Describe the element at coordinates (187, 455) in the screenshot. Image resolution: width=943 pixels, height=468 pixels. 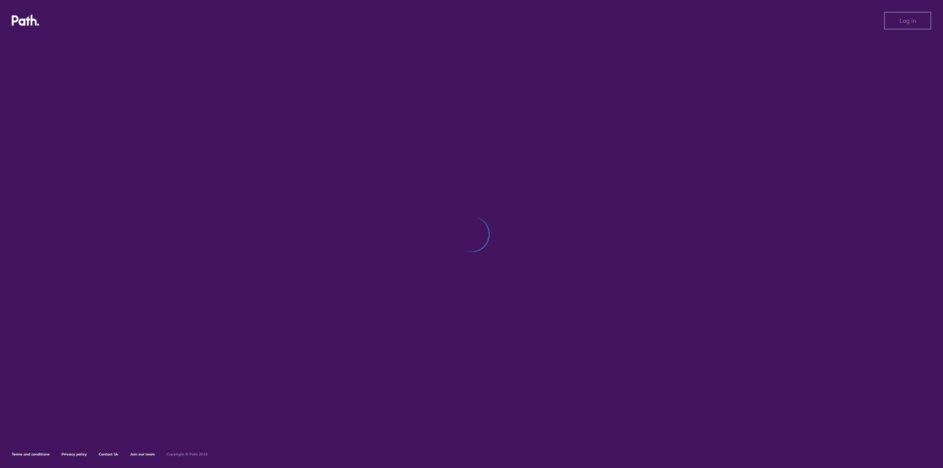
I see `h6: Copyright © Path 2018` at that location.